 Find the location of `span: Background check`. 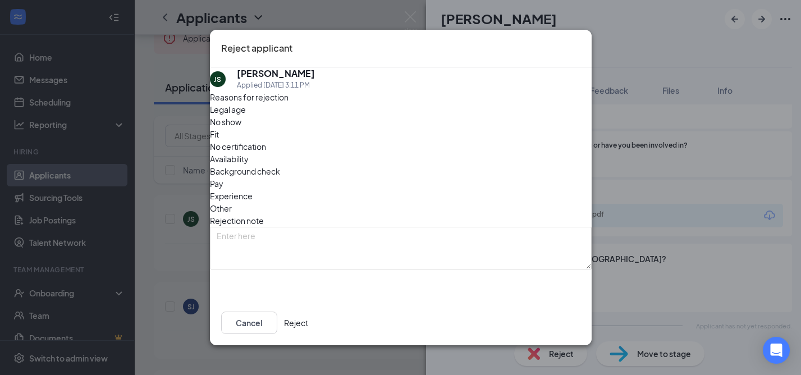

span: Background check is located at coordinates (245, 171).